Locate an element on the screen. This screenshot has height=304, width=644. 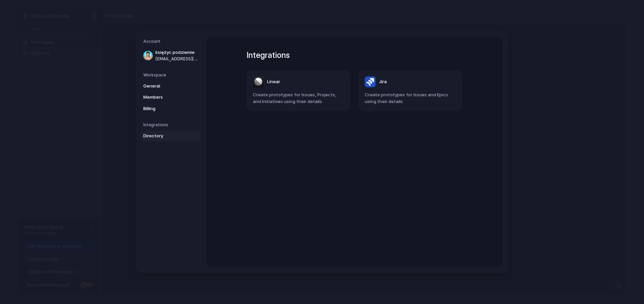
h1: Integrations is located at coordinates (355, 55).